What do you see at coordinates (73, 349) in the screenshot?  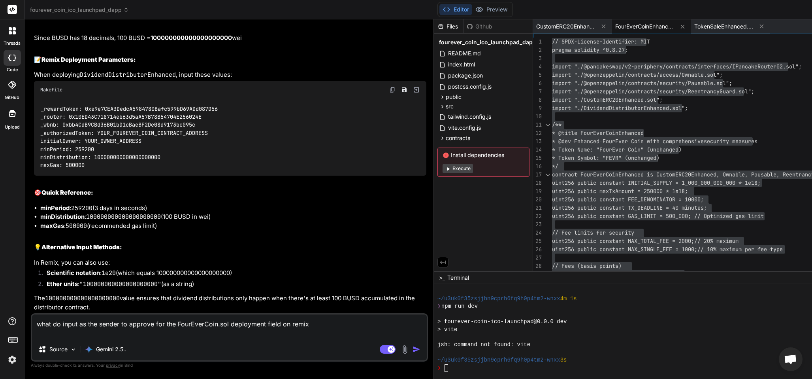 I see `img: Pick Models` at bounding box center [73, 349].